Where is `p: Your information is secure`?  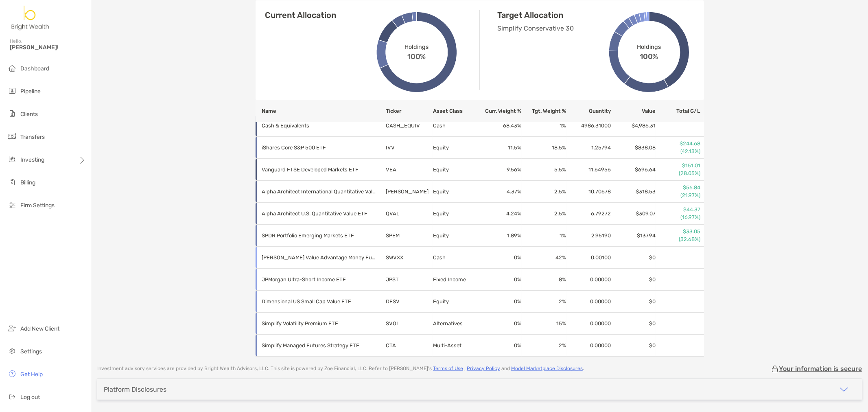
p: Your information is secure is located at coordinates (821, 368).